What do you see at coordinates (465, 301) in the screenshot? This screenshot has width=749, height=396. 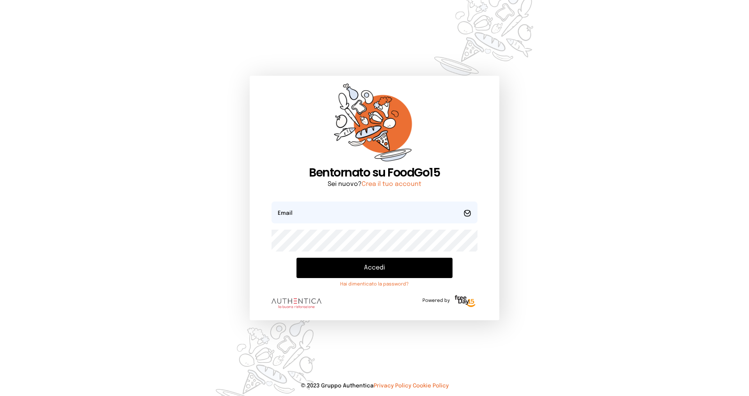 I see `img: logo-freeday.3e08031.png` at bounding box center [465, 301].